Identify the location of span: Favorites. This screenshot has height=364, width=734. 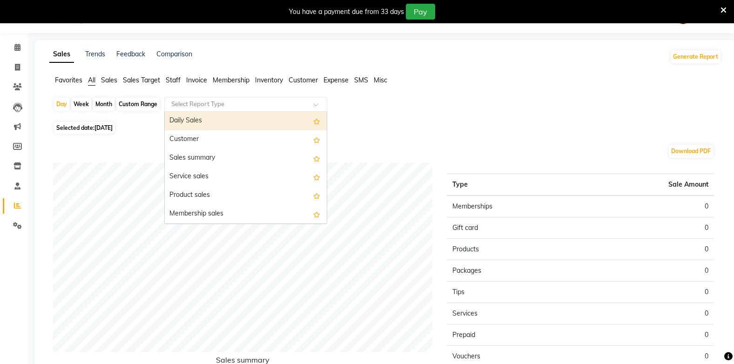
(68, 80).